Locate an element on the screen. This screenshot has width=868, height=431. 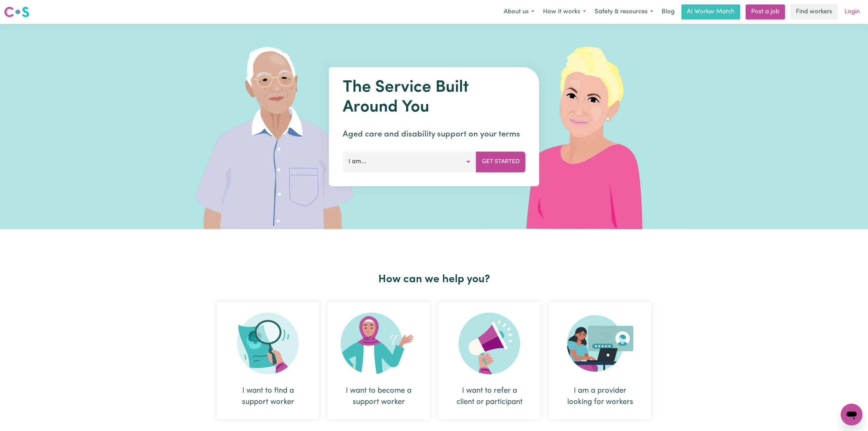
h1: The Service Built Around You is located at coordinates (434, 98).